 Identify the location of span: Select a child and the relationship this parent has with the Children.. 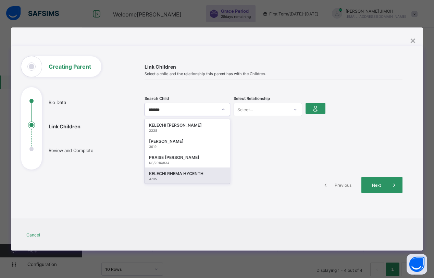
(274, 74).